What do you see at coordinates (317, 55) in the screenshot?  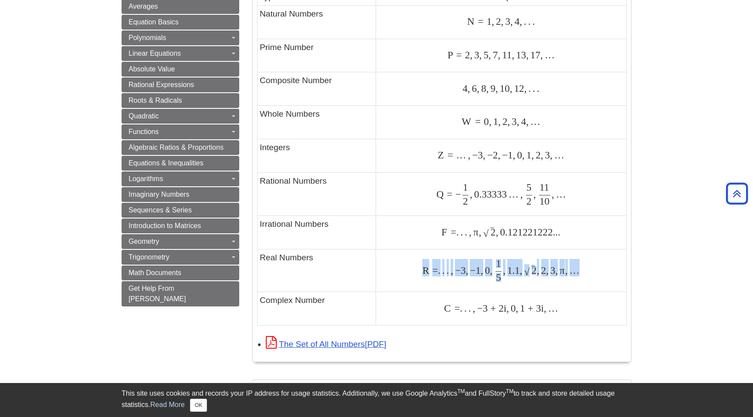 I see `td: Prime Number` at bounding box center [317, 55].